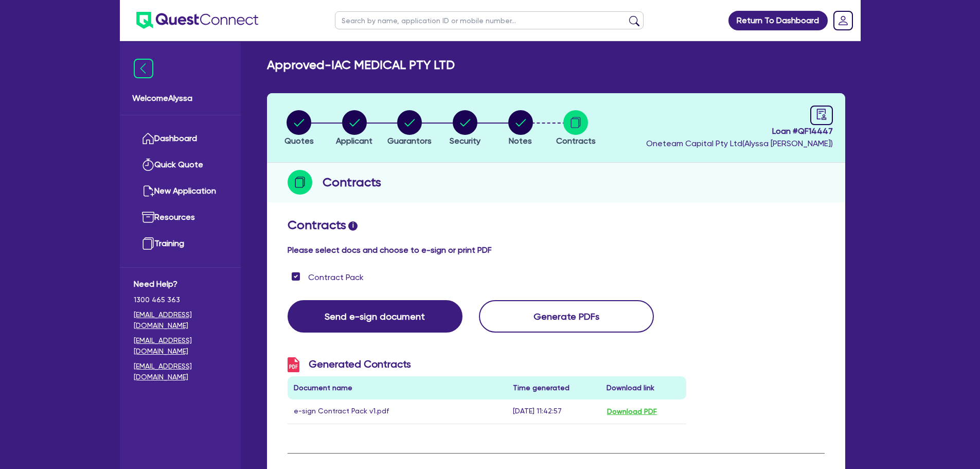 Image resolution: width=980 pixels, height=469 pixels. Describe the element at coordinates (180, 191) in the screenshot. I see `a: New Application` at that location.